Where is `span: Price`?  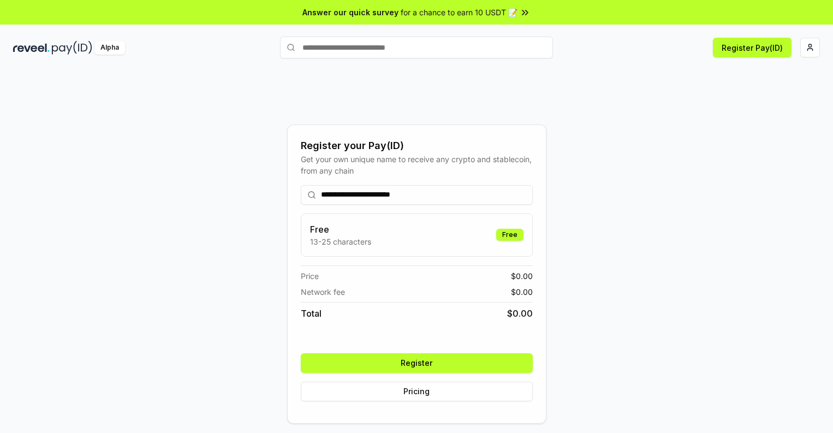 span: Price is located at coordinates (310, 276).